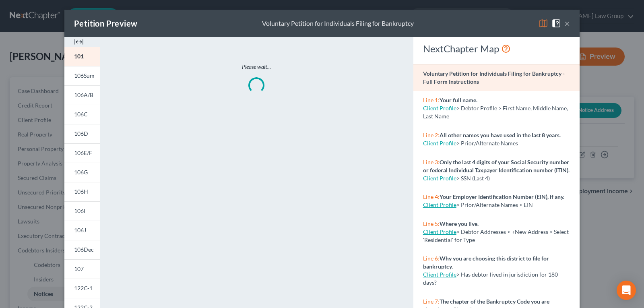 This screenshot has height=308, width=644. What do you see at coordinates (459, 224) in the screenshot?
I see `strong: Where you live.` at bounding box center [459, 224].